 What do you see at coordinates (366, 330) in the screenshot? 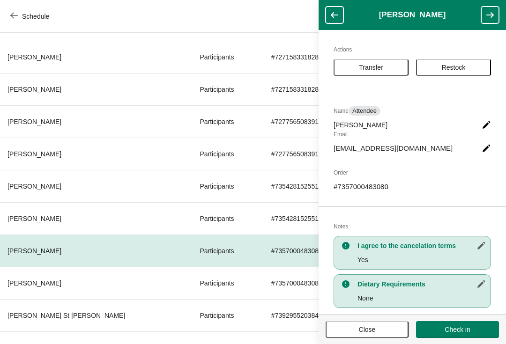
I see `button: Close` at bounding box center [366, 330].